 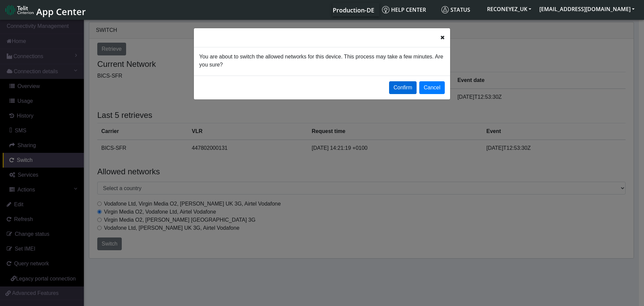 I want to click on a: Your current platform instance, so click(x=353, y=10).